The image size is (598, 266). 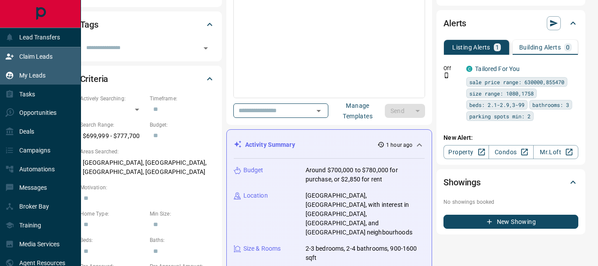 What do you see at coordinates (511, 182) in the screenshot?
I see `div: Showings` at bounding box center [511, 182].